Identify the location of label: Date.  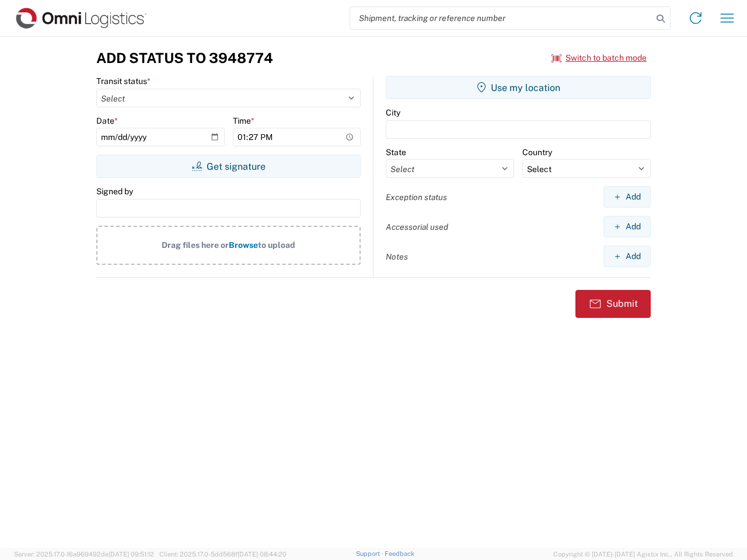
(107, 121).